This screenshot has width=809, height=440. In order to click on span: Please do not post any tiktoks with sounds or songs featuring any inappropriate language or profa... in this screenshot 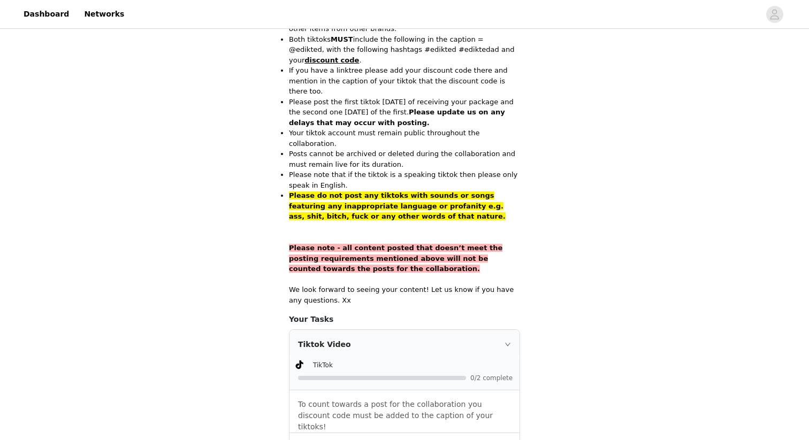, I will do `click(397, 206)`.